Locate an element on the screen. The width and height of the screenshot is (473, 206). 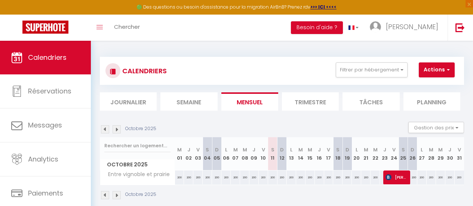
li: Journalier is located at coordinates (128, 101).